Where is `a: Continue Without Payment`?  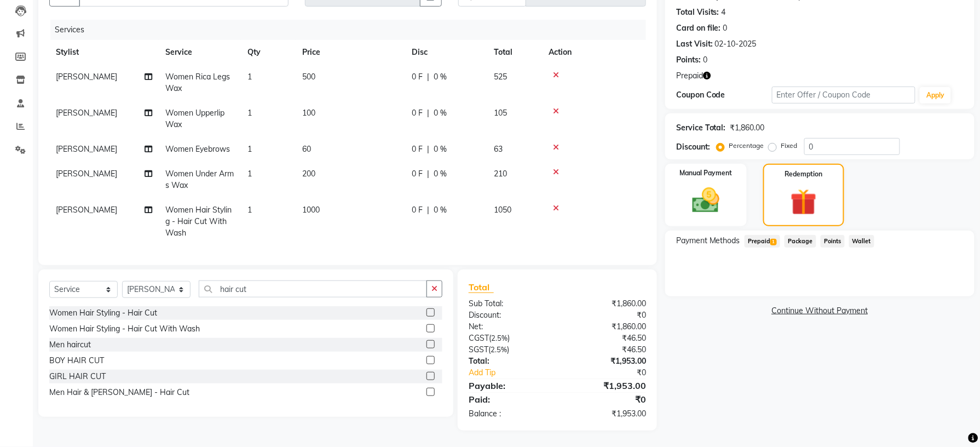
a: Continue Without Payment is located at coordinates (820, 311).